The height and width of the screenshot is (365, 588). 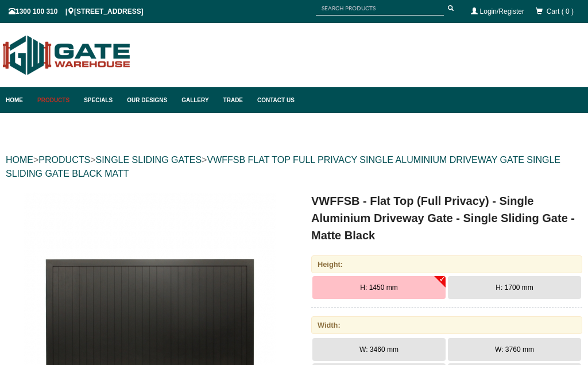 What do you see at coordinates (514, 287) in the screenshot?
I see `button: H: 1700 mm` at bounding box center [514, 287].